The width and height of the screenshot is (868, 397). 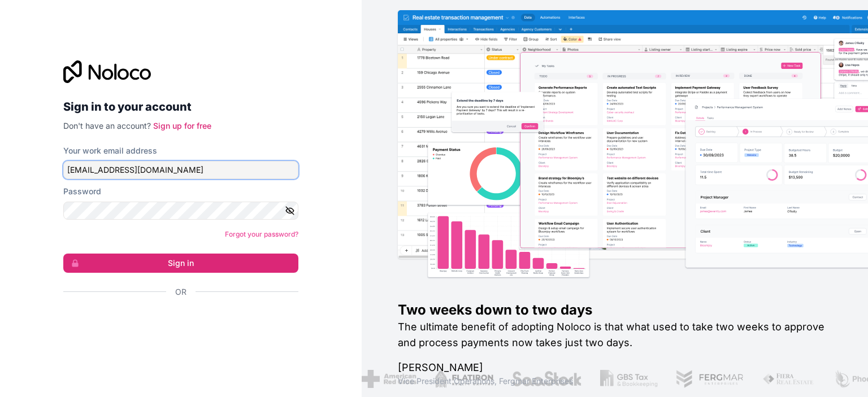 What do you see at coordinates (181, 106) in the screenshot?
I see `h2: Sign in to your account` at bounding box center [181, 106].